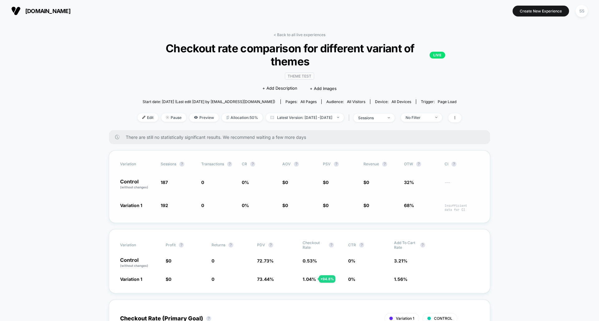  What do you see at coordinates (581, 11) in the screenshot?
I see `div: SS` at bounding box center [581, 11].